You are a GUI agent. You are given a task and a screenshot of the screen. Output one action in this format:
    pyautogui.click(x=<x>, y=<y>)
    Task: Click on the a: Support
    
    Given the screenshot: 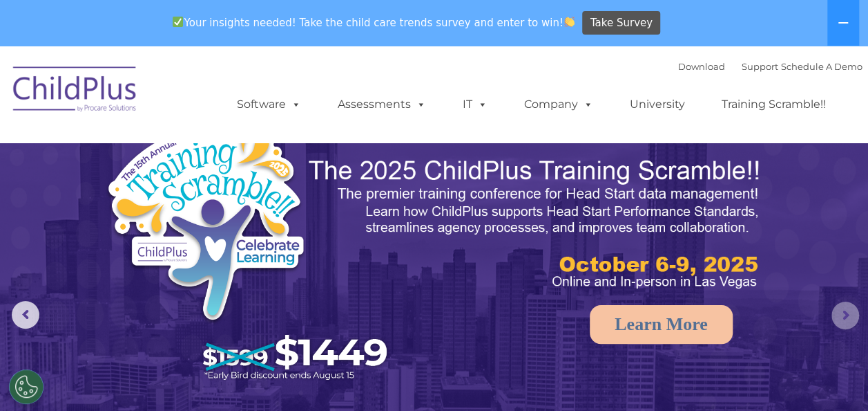 What is the action you would take?
    pyautogui.click(x=760, y=66)
    